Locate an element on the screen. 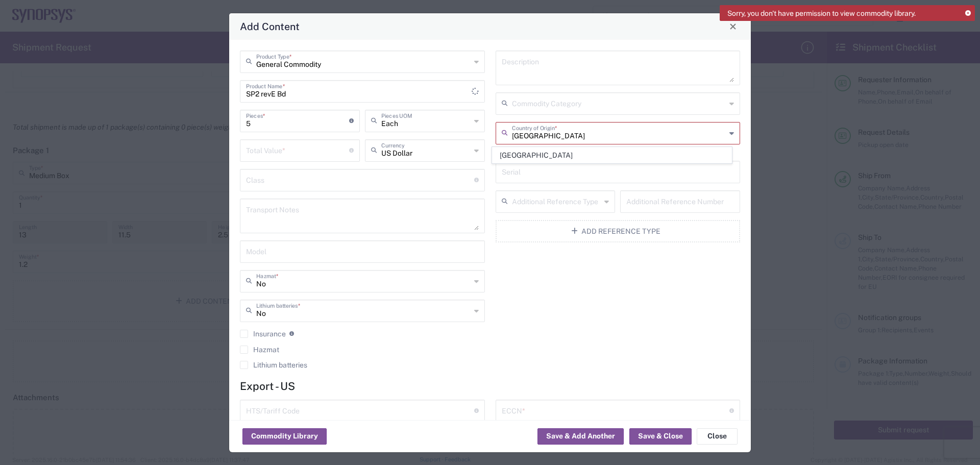 The image size is (980, 465). label: Insurance is located at coordinates (263, 334).